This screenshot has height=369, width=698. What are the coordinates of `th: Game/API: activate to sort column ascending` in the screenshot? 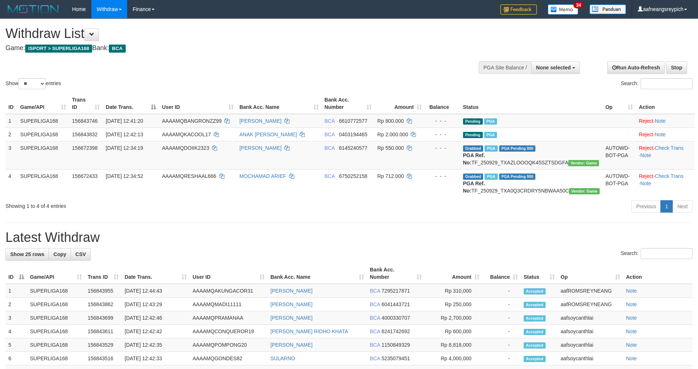 It's located at (56, 273).